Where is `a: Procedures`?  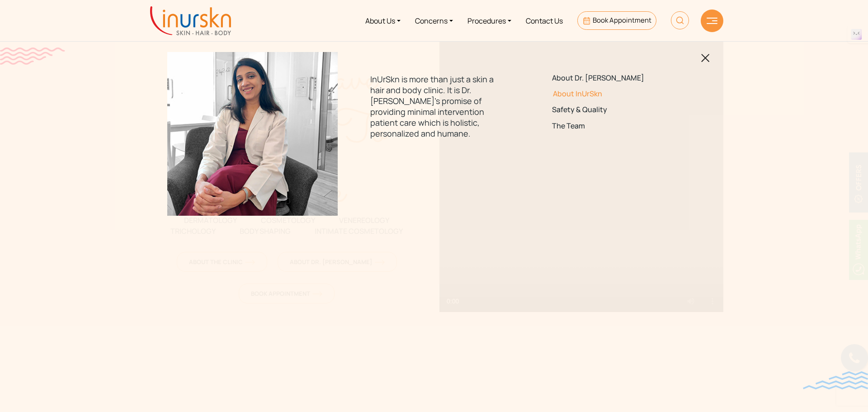
a: Procedures is located at coordinates (489, 20).